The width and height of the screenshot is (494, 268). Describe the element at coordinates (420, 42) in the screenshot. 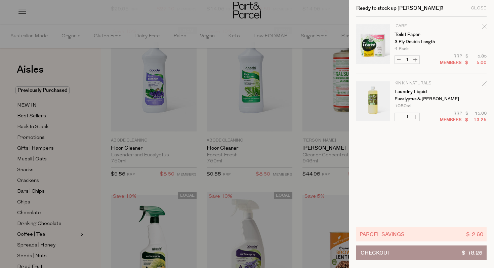

I see `p: 3 ply Double Length` at that location.